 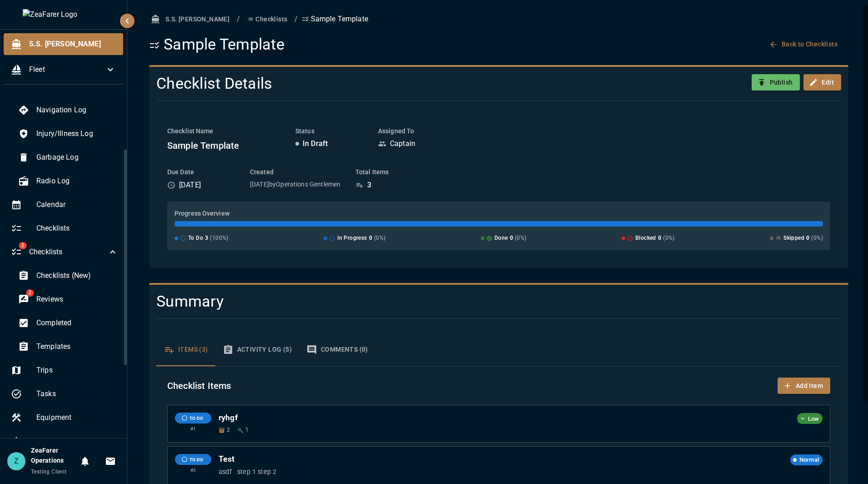 I want to click on div: Radio Log, so click(x=68, y=181).